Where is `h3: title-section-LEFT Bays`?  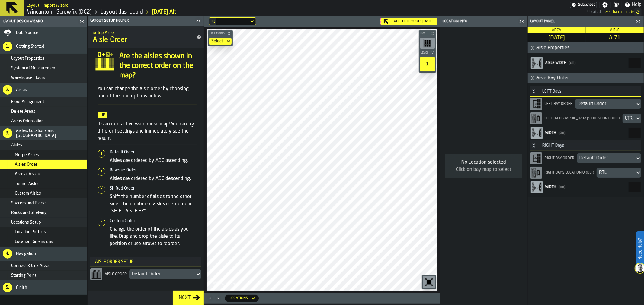
h3: title-section-LEFT Bays is located at coordinates (586, 91).